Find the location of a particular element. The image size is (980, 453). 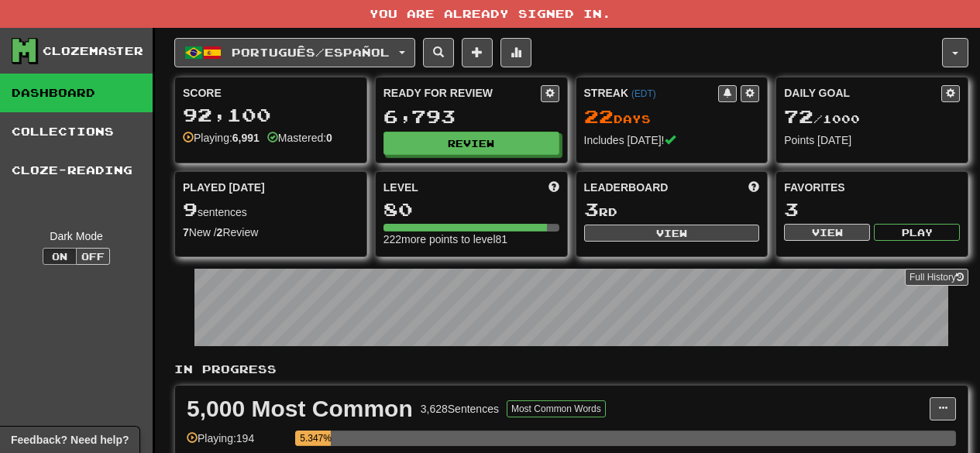

button: More stats is located at coordinates (516, 53).